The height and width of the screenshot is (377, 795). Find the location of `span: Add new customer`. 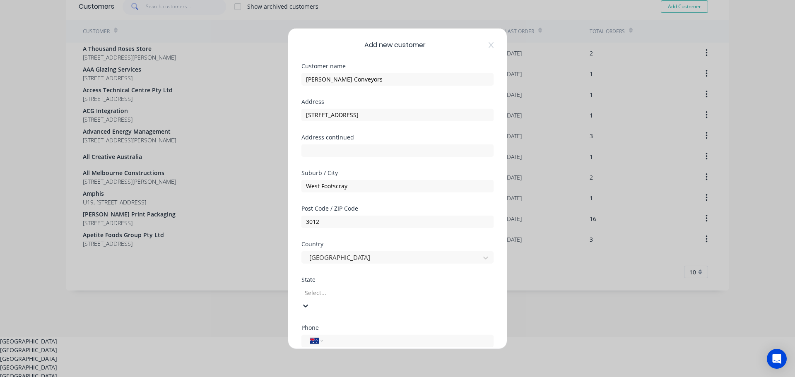

span: Add new customer is located at coordinates (395, 45).